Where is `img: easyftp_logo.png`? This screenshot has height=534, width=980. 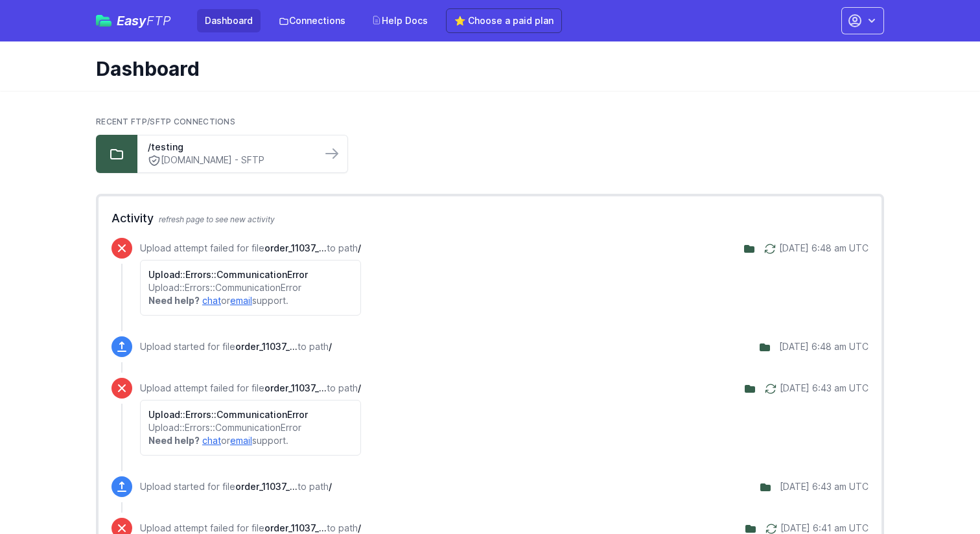 img: easyftp_logo.png is located at coordinates (104, 20).